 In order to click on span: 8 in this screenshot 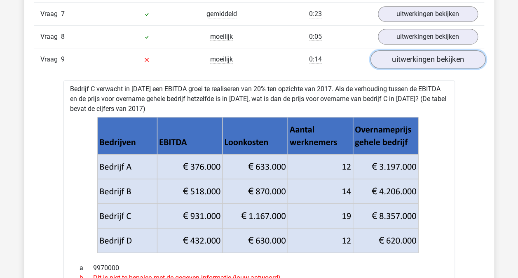, I will do `click(63, 36)`.